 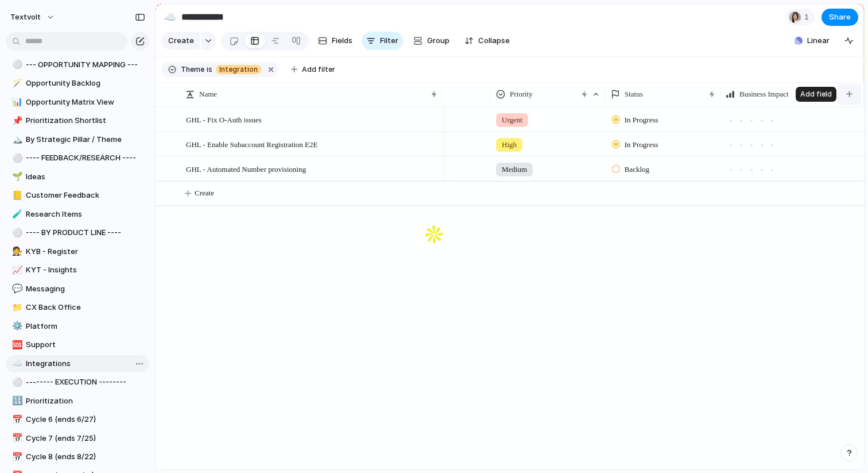 What do you see at coordinates (809, 17) in the screenshot?
I see `span: 1` at bounding box center [809, 17].